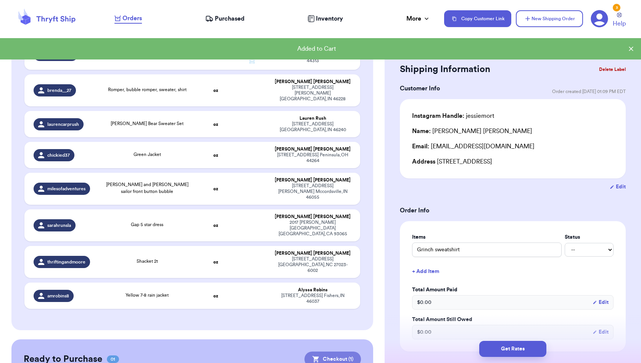  I want to click on span: milesofadventures, so click(66, 189).